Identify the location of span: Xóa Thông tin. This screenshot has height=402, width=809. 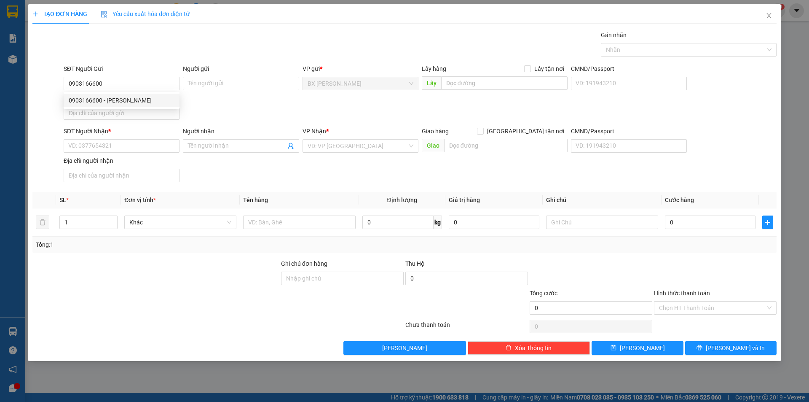
(533, 348).